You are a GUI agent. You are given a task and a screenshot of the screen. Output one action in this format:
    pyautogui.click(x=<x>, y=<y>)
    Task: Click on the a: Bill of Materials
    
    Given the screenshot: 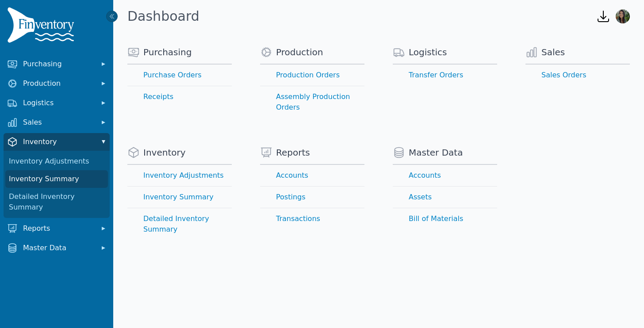 What is the action you would take?
    pyautogui.click(x=445, y=219)
    